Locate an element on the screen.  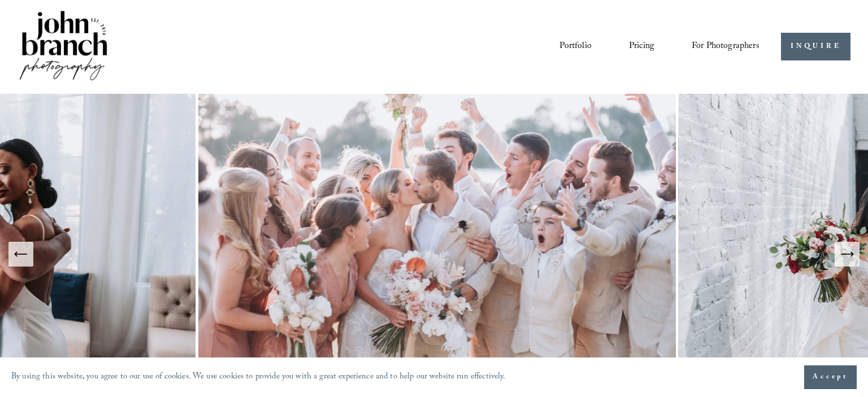
a: INQUIRE is located at coordinates (816, 46).